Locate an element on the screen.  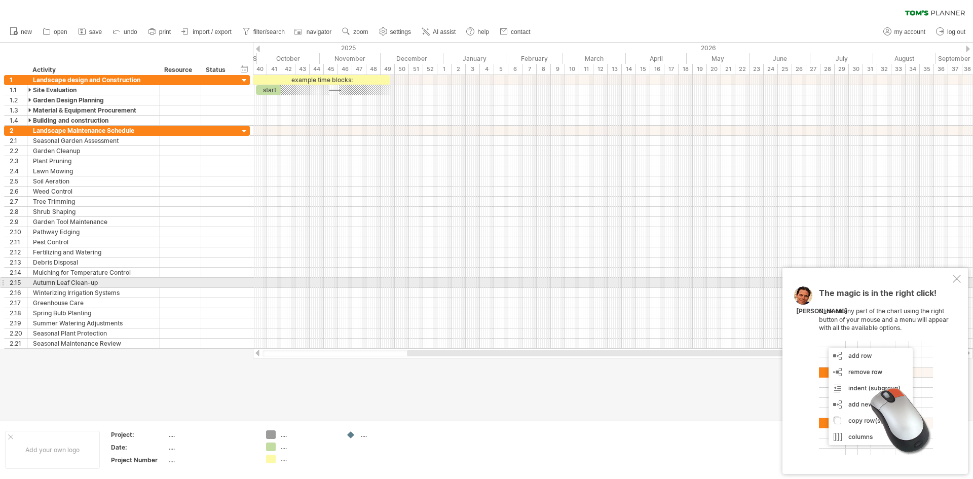
div: February 2026 is located at coordinates (535, 58).